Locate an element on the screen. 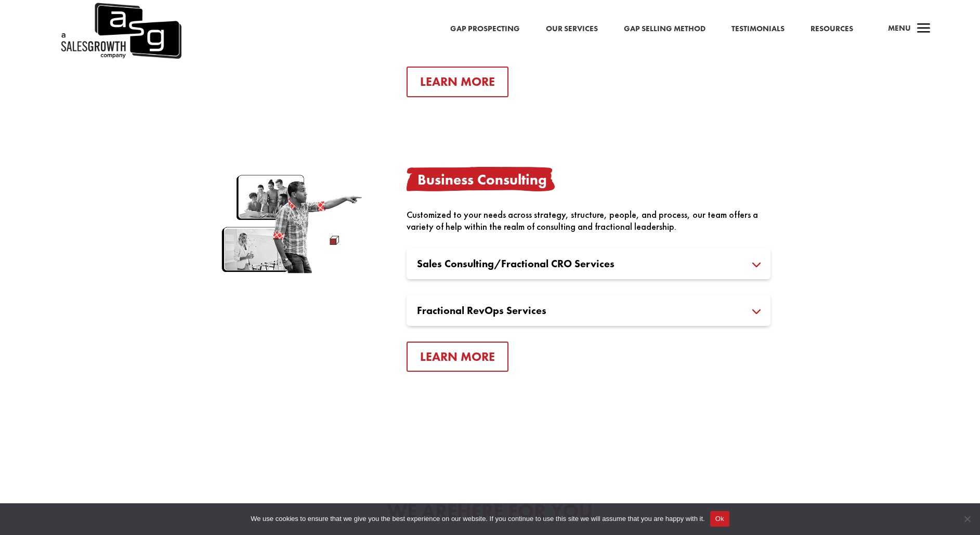  span: Menu is located at coordinates (900, 28).